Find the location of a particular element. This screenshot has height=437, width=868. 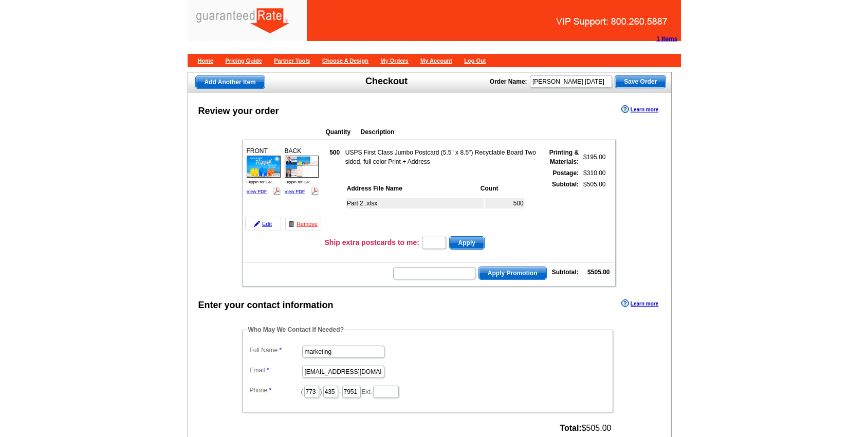

td: 500 is located at coordinates (505, 203).